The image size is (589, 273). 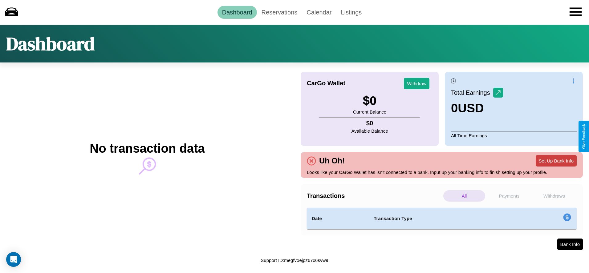 What do you see at coordinates (509, 196) in the screenshot?
I see `p: Payments` at bounding box center [509, 196].